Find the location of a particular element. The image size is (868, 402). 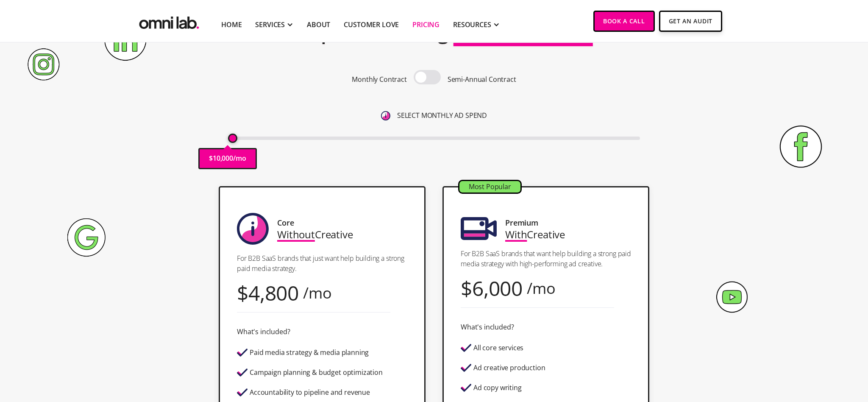

p: For B2B SaaS brands that just want help building a strong paid media strategy. is located at coordinates (322, 264).